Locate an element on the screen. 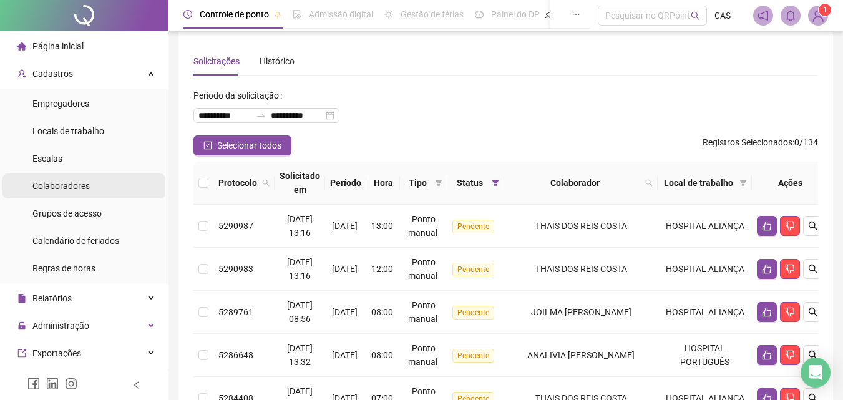  span: dashboard is located at coordinates (479, 14).